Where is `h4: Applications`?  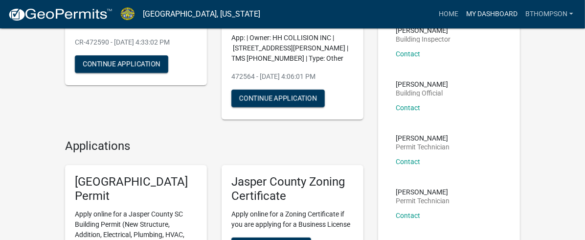 h4: Applications is located at coordinates (214, 146).